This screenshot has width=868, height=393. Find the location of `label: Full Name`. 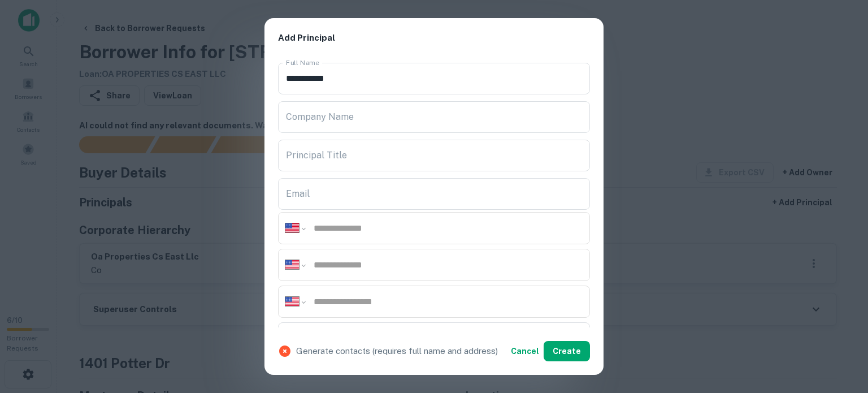

label: Full Name is located at coordinates (303, 63).